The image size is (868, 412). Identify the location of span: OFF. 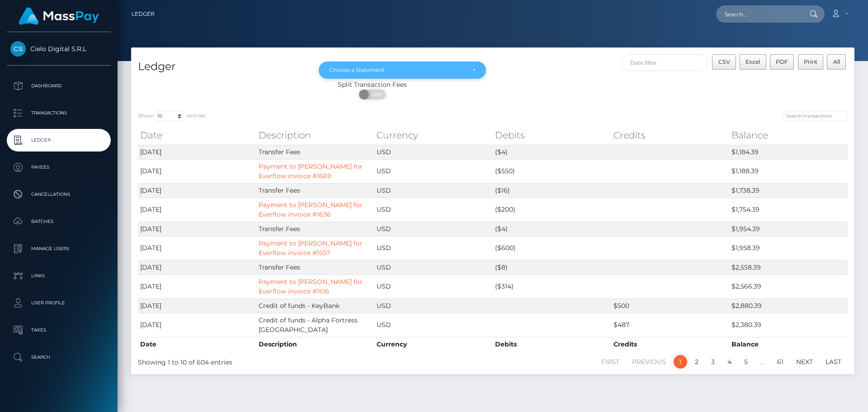
(375, 94).